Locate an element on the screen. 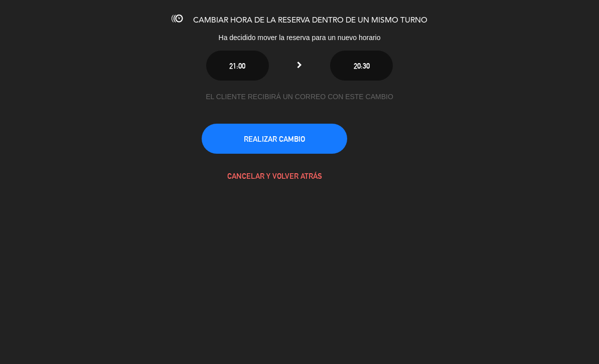 Image resolution: width=599 pixels, height=364 pixels. button: REALIZAR CAMBIO is located at coordinates (275, 139).